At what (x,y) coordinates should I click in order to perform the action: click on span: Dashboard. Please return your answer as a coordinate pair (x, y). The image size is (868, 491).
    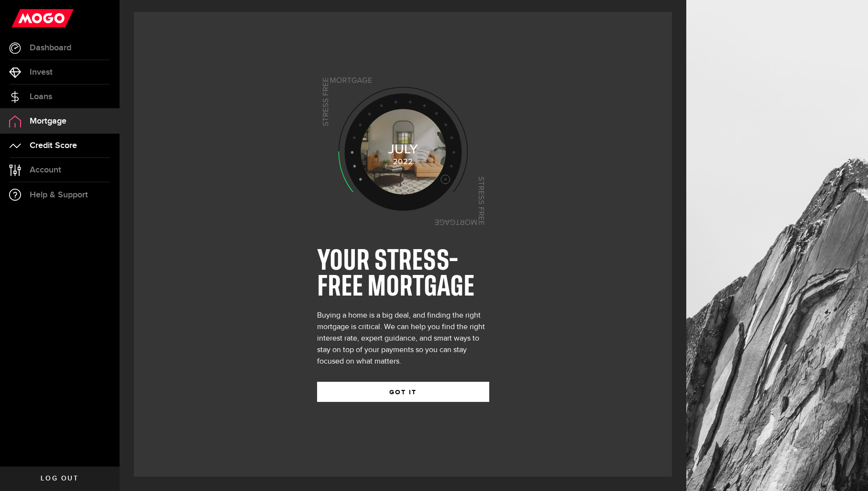
    Looking at the image, I should click on (50, 48).